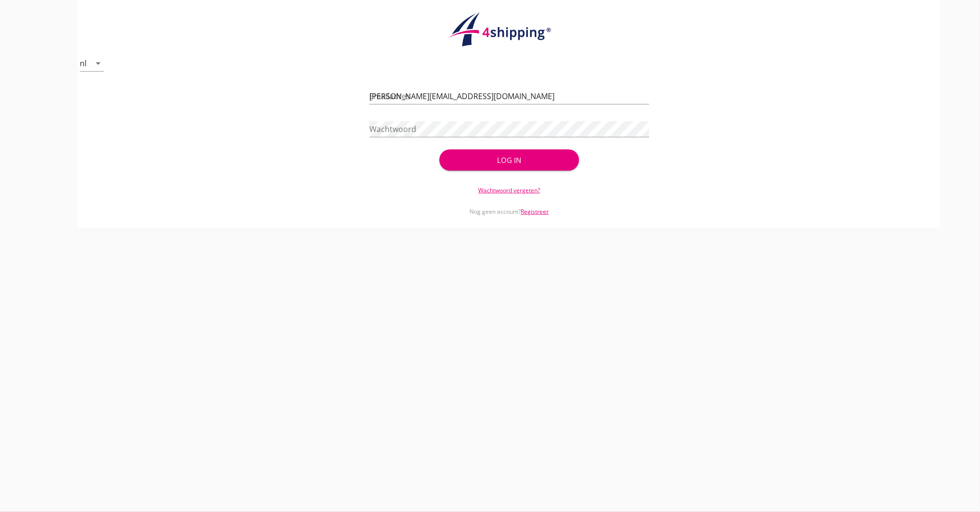  I want to click on i: arrow_drop_down, so click(98, 64).